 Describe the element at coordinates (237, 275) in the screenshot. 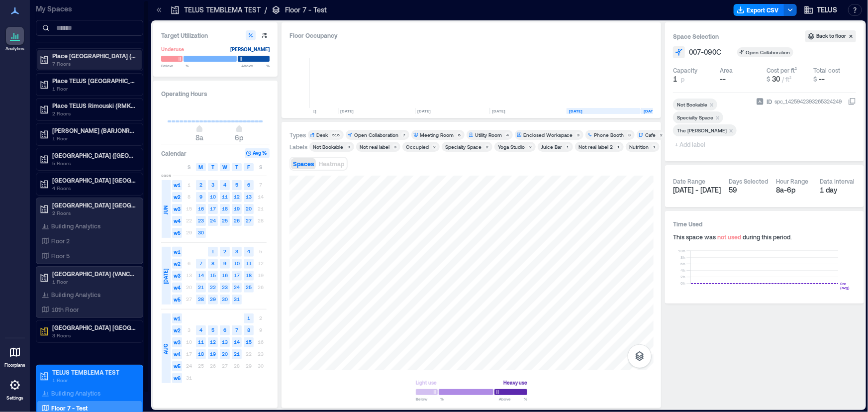

I see `text: 17` at that location.